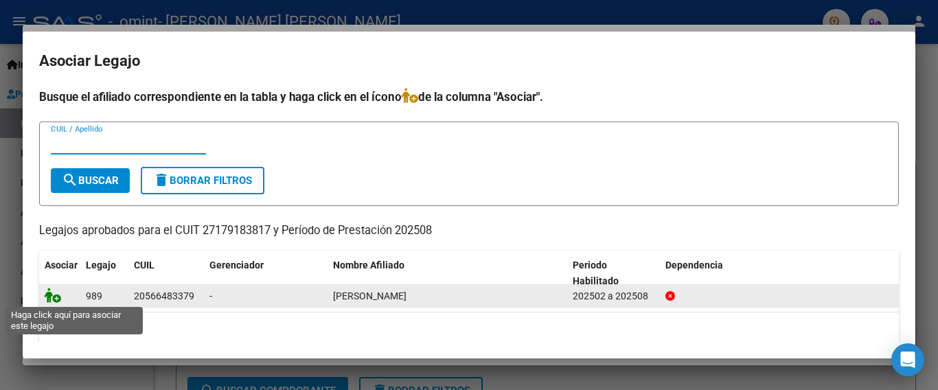 This screenshot has width=938, height=390. I want to click on datatable-header-cell: Periodo Habilitado, so click(613, 273).